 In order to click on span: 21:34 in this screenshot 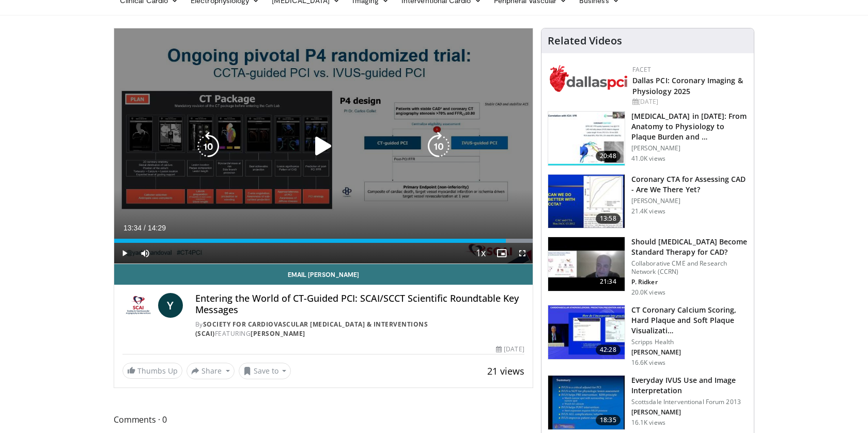, I will do `click(608, 282)`.